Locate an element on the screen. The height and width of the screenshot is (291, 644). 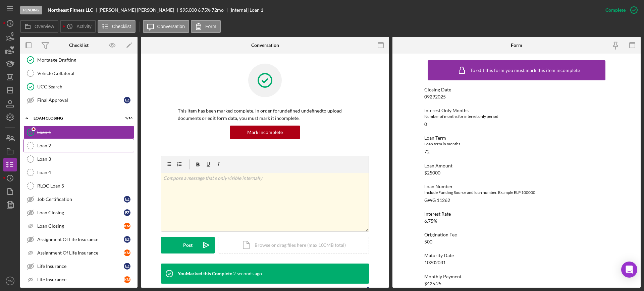
div: Number of months for interest only period is located at coordinates (516, 117).